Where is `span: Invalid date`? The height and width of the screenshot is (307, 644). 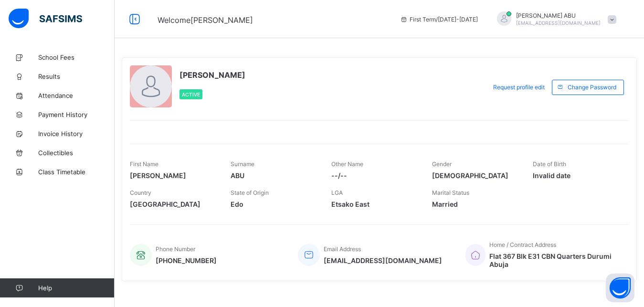 span: Invalid date is located at coordinates (576, 175).